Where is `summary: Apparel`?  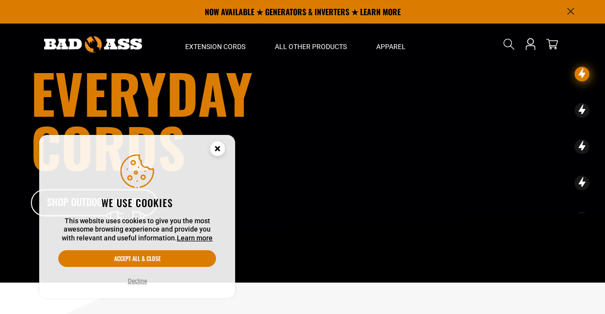
summary: Apparel is located at coordinates (391, 44).